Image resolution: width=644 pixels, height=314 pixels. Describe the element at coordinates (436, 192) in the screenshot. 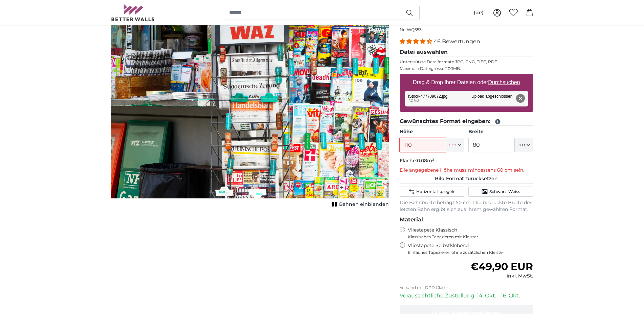

I see `span: Horizontal spiegeln` at that location.